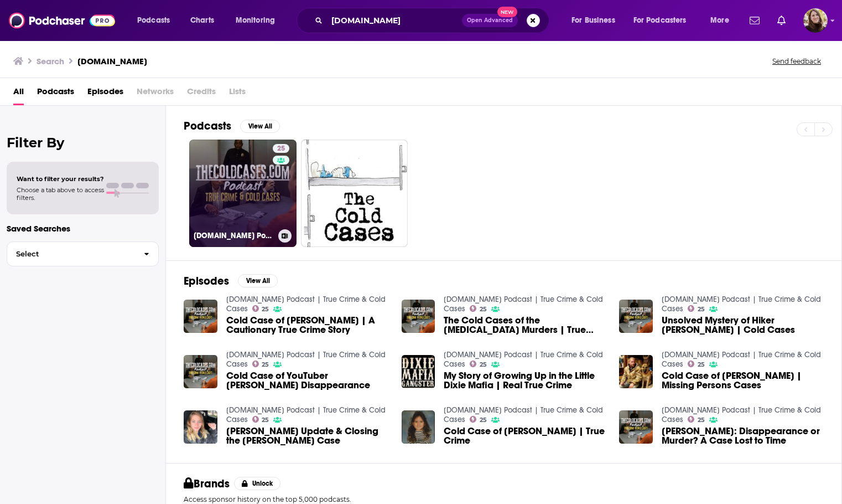  What do you see at coordinates (594, 20) in the screenshot?
I see `span: For Business` at bounding box center [594, 20].